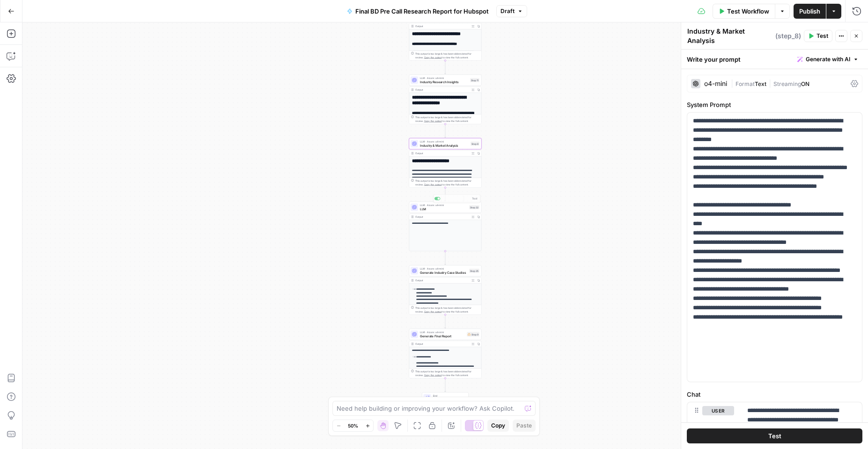  Describe the element at coordinates (445, 194) in the screenshot. I see `g: Edge from step_8 to step_32` at that location.